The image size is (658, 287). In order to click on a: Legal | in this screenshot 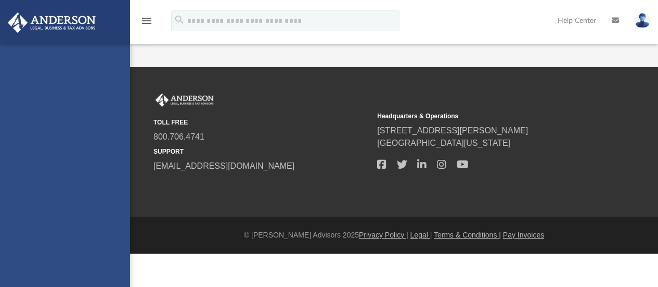, I will do `click(421, 235)`.